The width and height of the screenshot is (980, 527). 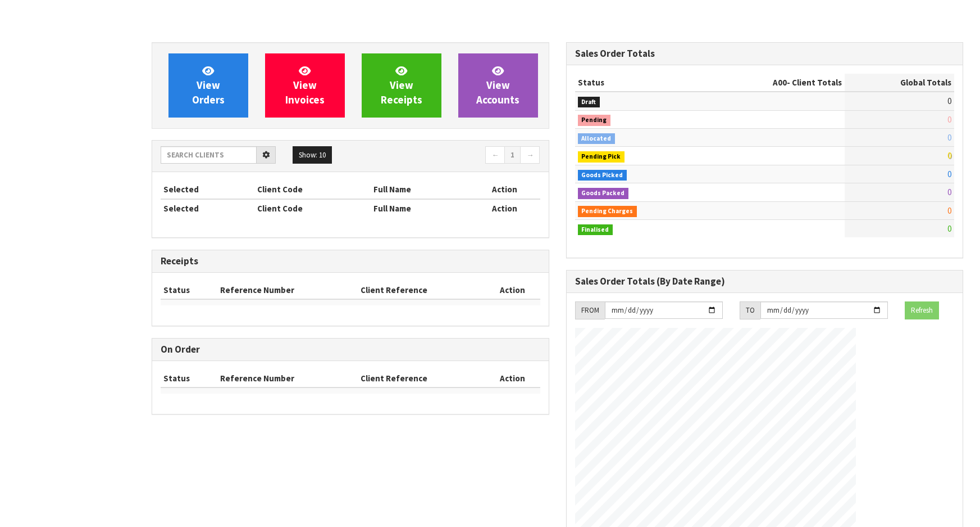 I want to click on a: ViewInvoices, so click(x=305, y=85).